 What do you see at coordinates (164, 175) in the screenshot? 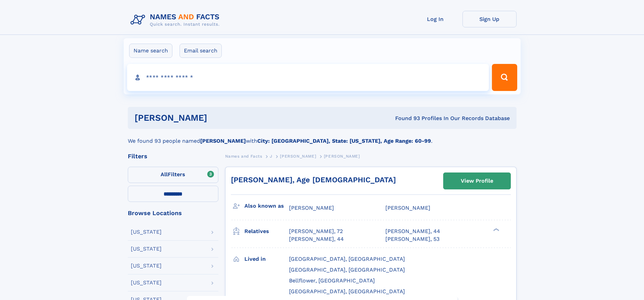
I see `span: All` at bounding box center [164, 175].